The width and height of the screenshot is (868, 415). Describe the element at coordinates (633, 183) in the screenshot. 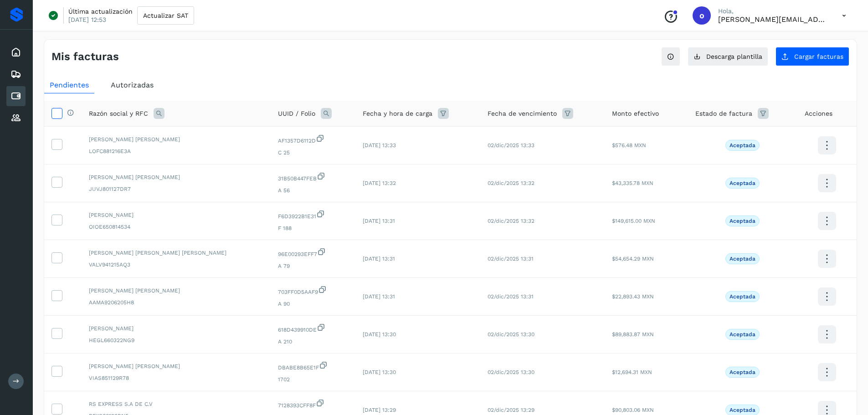

I see `span: $43,335.78 MXN` at that location.